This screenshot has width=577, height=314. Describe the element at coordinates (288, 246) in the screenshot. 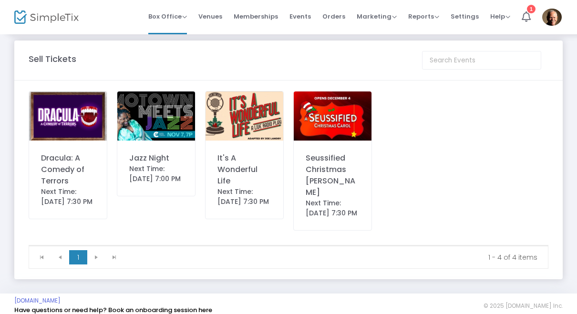

I see `div: Data table` at that location.